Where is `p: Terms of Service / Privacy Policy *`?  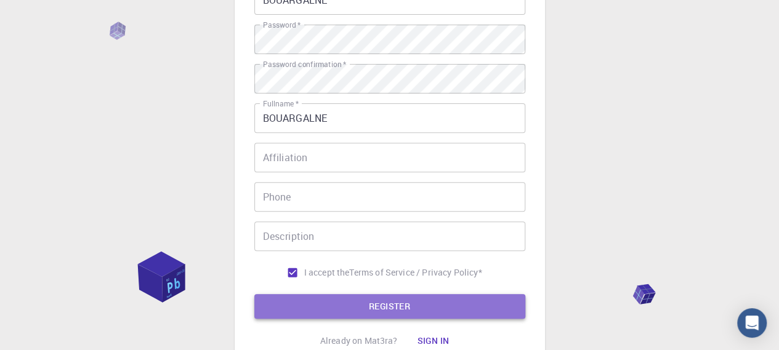
p: Terms of Service / Privacy Policy * is located at coordinates (415, 273).